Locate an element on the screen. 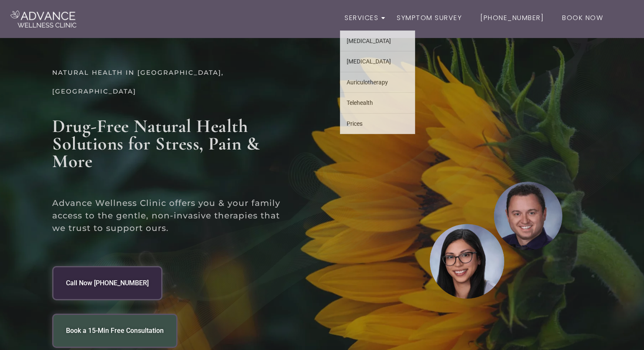  a: Book a 15-Min Free Consultation is located at coordinates (115, 330).